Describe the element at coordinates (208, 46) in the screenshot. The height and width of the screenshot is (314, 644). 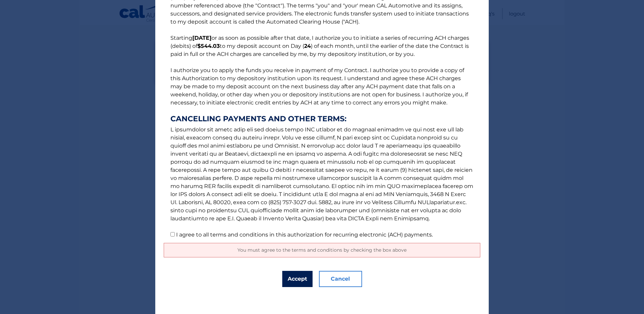
I see `b: $544.03` at that location.